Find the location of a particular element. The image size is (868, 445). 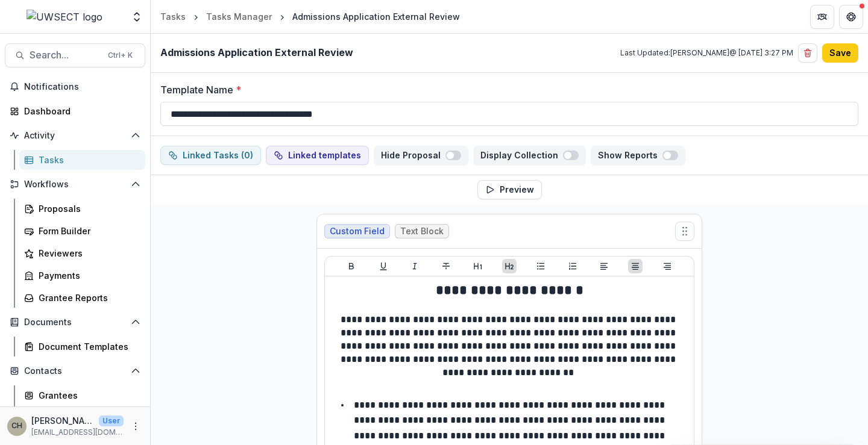

div: Ctrl + K is located at coordinates (120, 55).